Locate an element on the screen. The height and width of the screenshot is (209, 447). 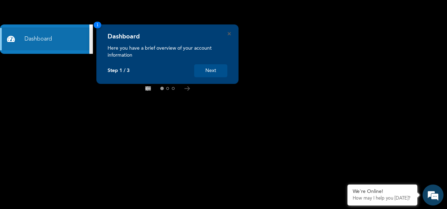
p: Here you have a brief overview of your account information is located at coordinates (167, 52).